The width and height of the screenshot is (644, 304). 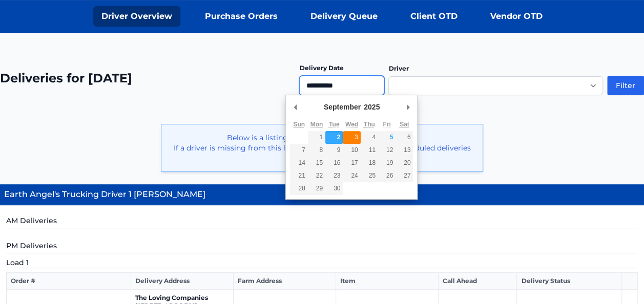 What do you see at coordinates (404, 176) in the screenshot?
I see `button: 27` at bounding box center [404, 176].